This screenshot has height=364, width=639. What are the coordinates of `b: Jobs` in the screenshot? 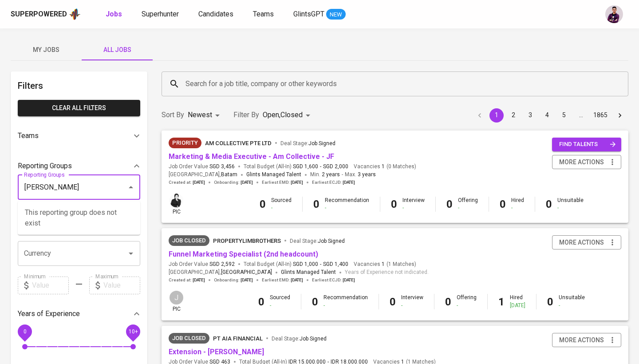 It's located at (113, 14).